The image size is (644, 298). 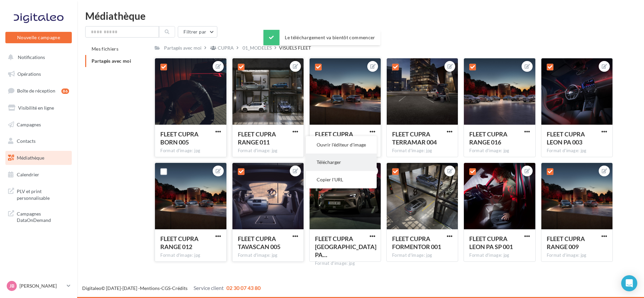 What do you see at coordinates (38, 74) in the screenshot?
I see `a: Opérations` at bounding box center [38, 74].